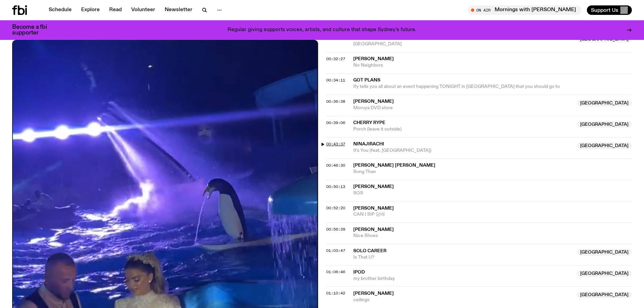 Image resolution: width=644 pixels, height=308 pixels. Describe the element at coordinates (335, 144) in the screenshot. I see `button: 00:43:37` at that location.